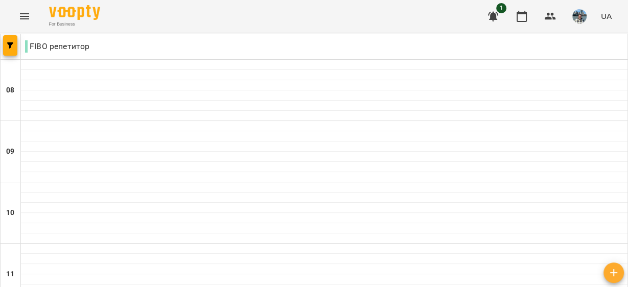  I want to click on span: 1, so click(501, 8).